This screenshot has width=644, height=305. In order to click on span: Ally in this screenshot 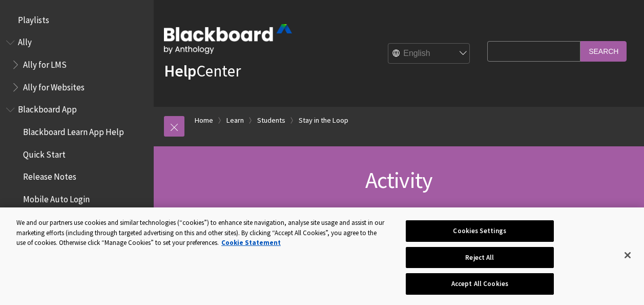, I will do `click(24, 41)`.